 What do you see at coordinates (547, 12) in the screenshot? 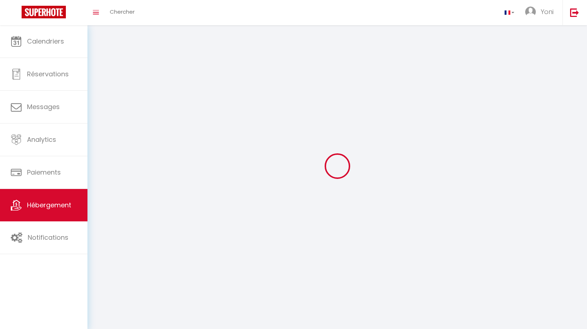
I see `span: Yoni` at bounding box center [547, 12].